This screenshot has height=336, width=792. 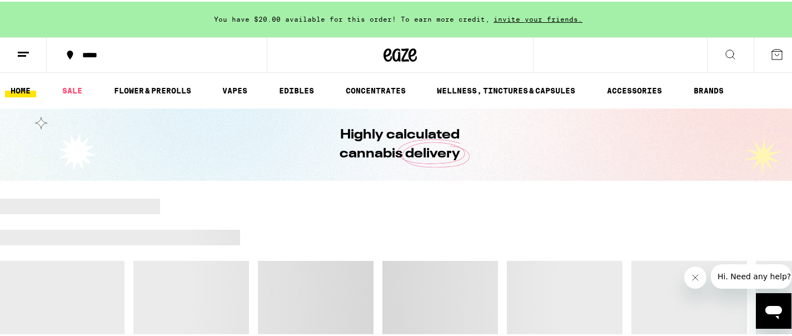 I want to click on a: WELLNESS, TINCTURES & CAPSULES, so click(x=506, y=89).